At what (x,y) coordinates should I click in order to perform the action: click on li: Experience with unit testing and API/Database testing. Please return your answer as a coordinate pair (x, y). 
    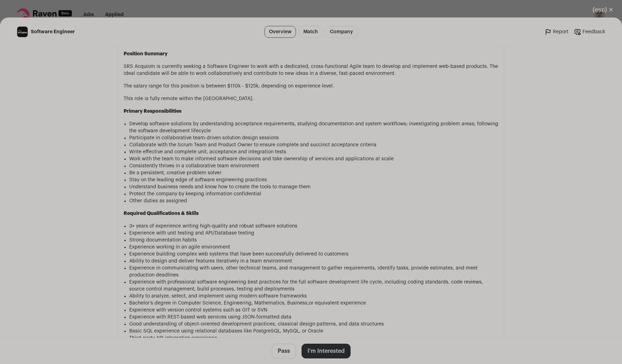
    Looking at the image, I should click on (314, 233).